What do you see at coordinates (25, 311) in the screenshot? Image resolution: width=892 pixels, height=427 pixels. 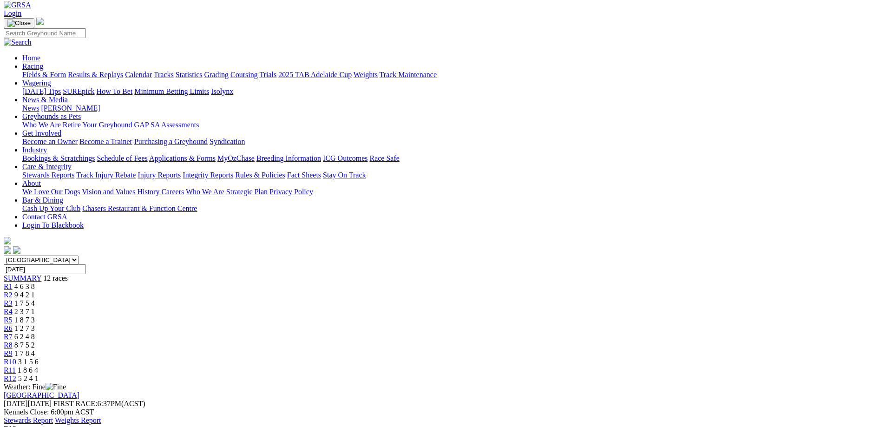 I see `span: 2 3 7 1` at bounding box center [25, 311].